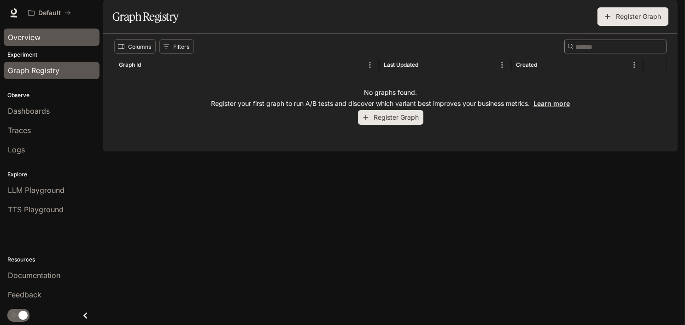 This screenshot has width=685, height=325. Describe the element at coordinates (616, 47) in the screenshot. I see `div: Search` at that location.